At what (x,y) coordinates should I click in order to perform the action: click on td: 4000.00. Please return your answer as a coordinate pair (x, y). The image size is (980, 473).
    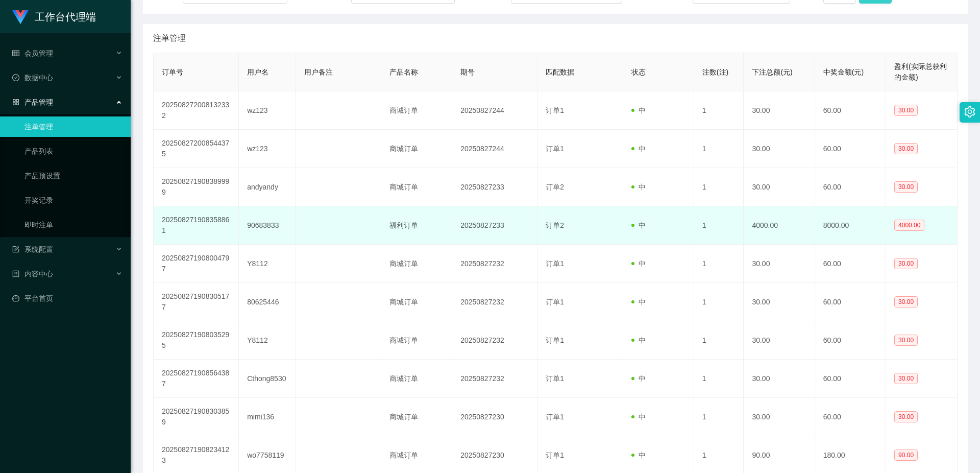
    Looking at the image, I should click on (778, 225).